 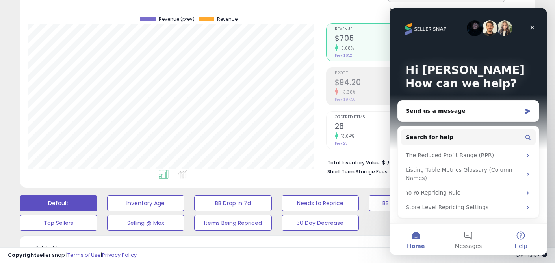 What do you see at coordinates (36, 21) in the screenshot?
I see `img: logo` at bounding box center [36, 21].